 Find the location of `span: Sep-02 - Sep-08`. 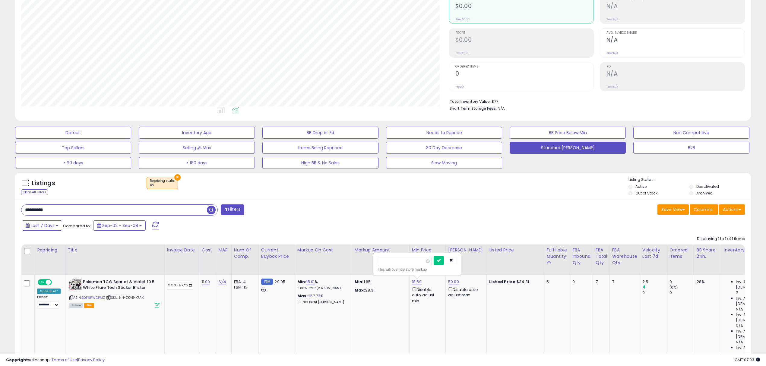

span: Sep-02 - Sep-08 is located at coordinates (120, 226).